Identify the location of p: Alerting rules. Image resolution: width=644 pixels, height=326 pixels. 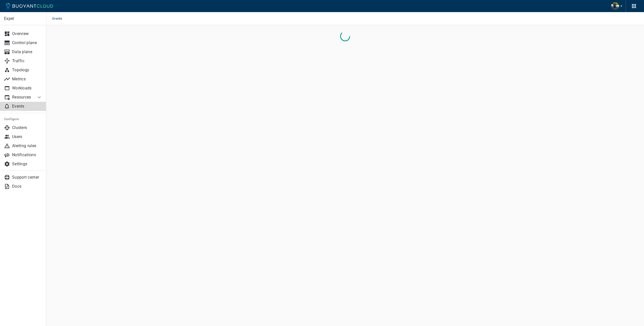
(27, 146).